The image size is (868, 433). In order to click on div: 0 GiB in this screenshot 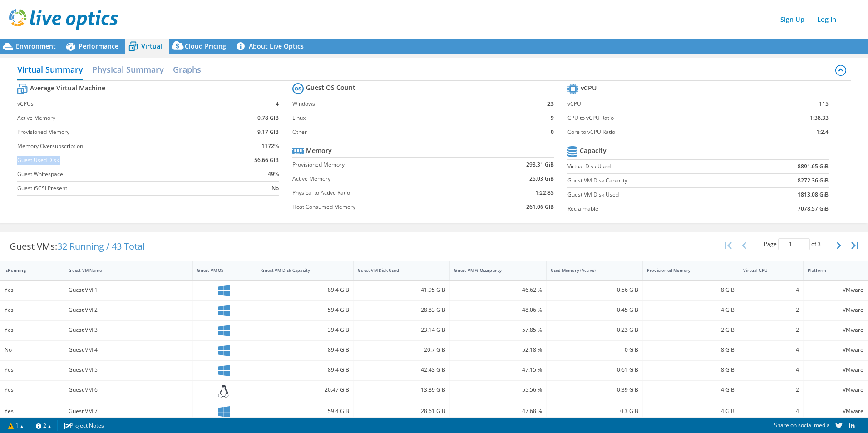, I will do `click(594, 350)`.